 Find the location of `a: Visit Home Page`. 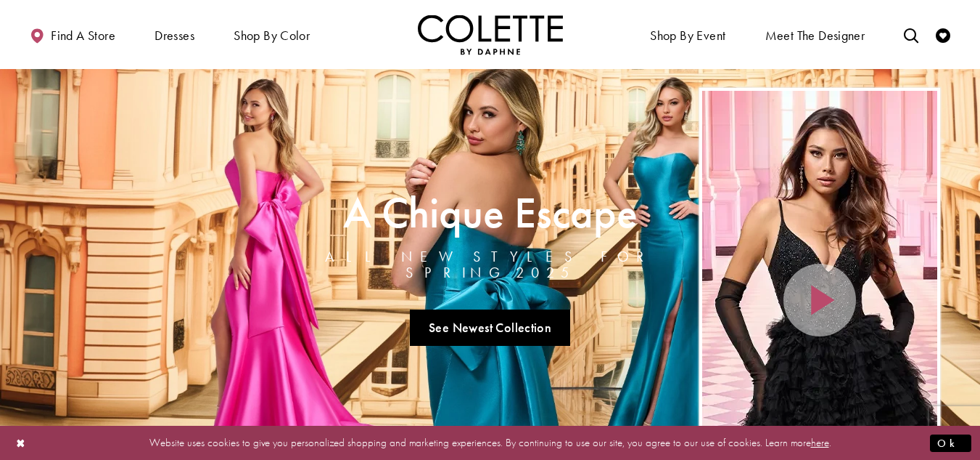

a: Visit Home Page is located at coordinates (490, 34).